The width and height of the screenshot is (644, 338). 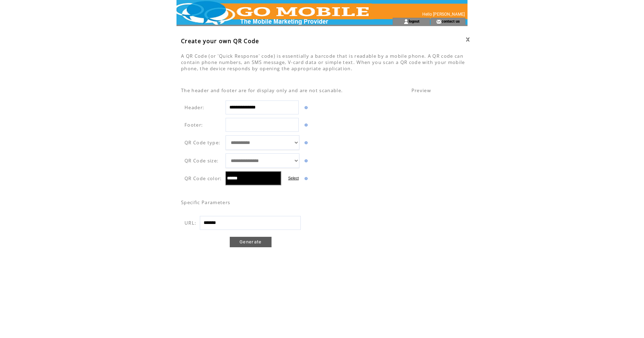 I want to click on span: Create your own QR Code, so click(x=220, y=41).